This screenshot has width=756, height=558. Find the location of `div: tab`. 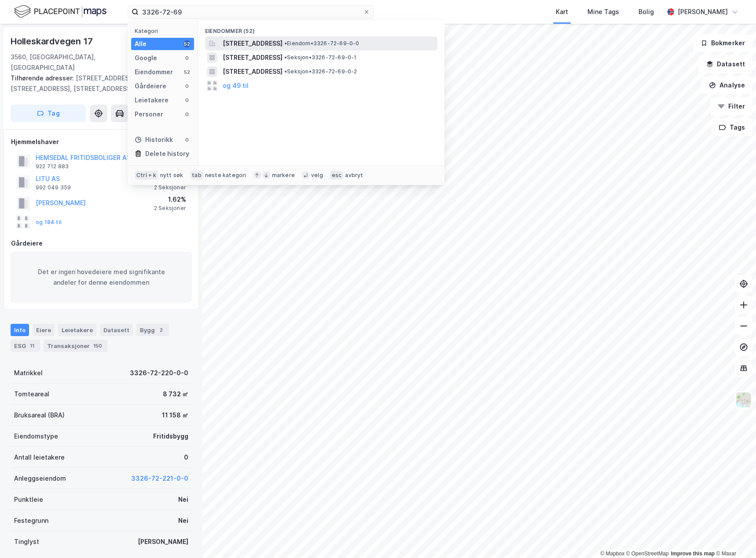

div: tab is located at coordinates (197, 176).